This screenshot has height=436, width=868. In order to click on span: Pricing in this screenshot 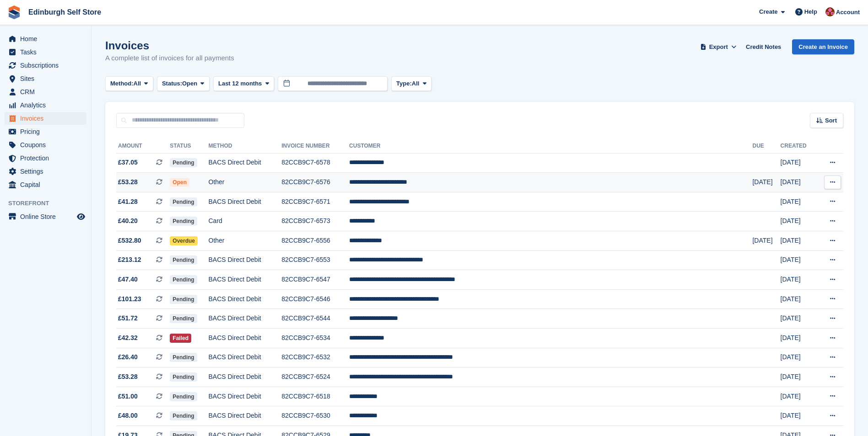, I will do `click(48, 131)`.